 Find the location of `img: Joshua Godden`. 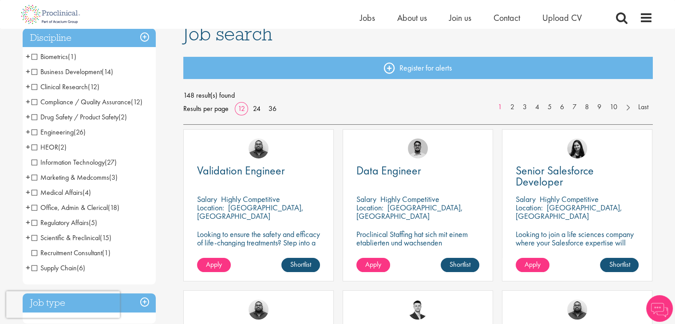

img: Joshua Godden is located at coordinates (417, 309).